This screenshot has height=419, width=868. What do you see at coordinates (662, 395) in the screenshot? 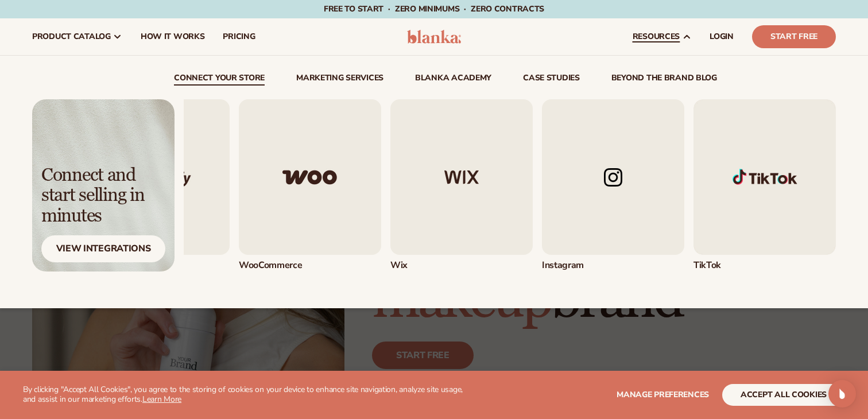
I see `button: Manage preferences` at bounding box center [662, 395].